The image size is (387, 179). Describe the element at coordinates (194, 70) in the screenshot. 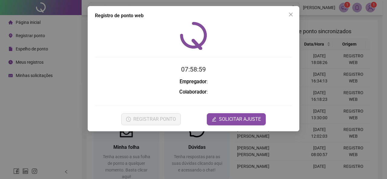

I see `time: 07:58:59` at that location.